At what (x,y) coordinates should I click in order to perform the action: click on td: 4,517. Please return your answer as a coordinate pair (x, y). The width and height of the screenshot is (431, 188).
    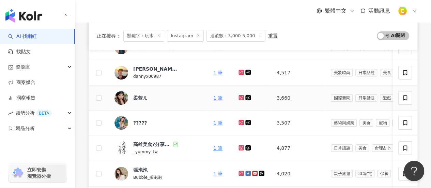
    Looking at the image, I should click on (298, 73).